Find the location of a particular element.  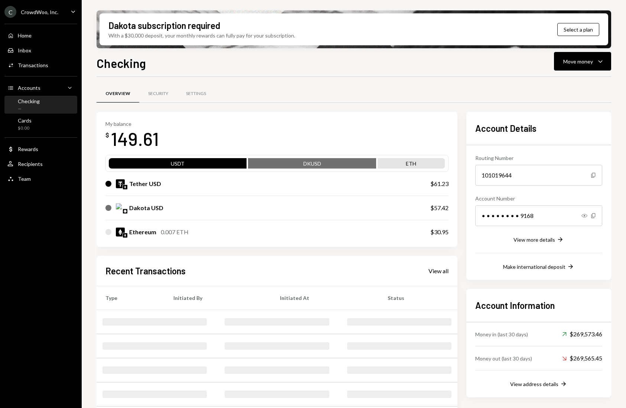

a: Overview is located at coordinates (118, 93).